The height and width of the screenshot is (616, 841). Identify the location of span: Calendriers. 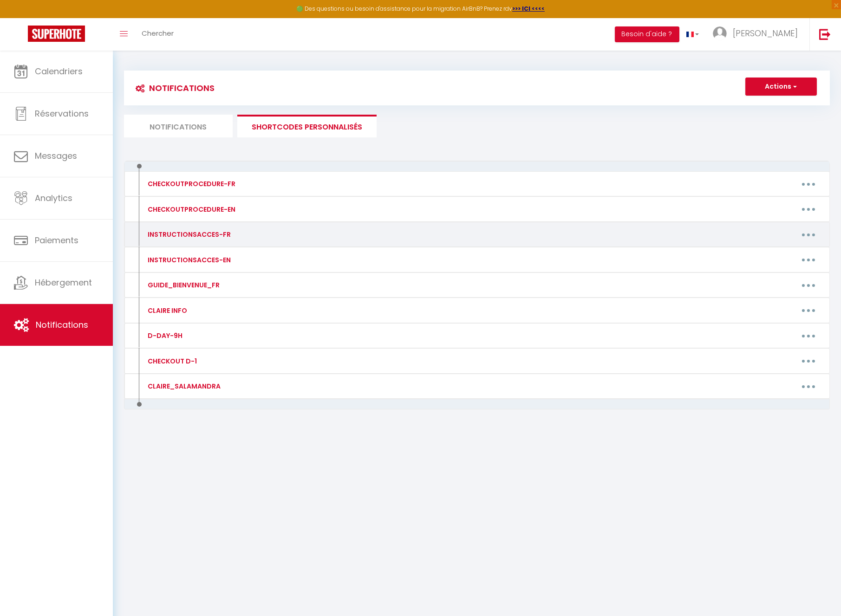
(59, 71).